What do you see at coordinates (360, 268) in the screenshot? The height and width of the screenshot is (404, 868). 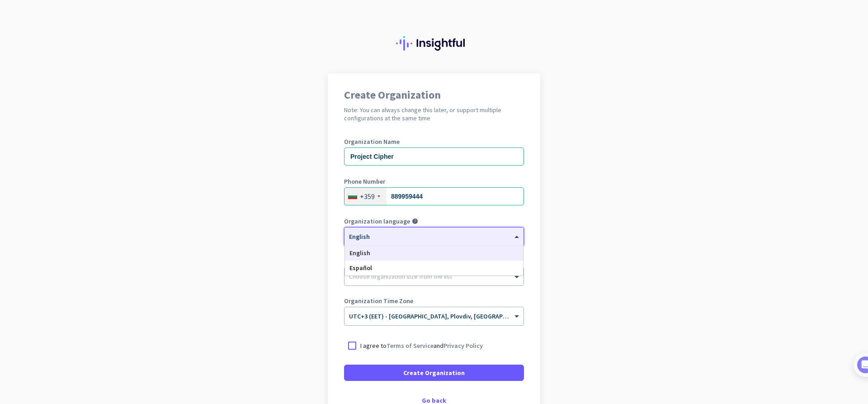 I see `span: Español` at bounding box center [360, 268].